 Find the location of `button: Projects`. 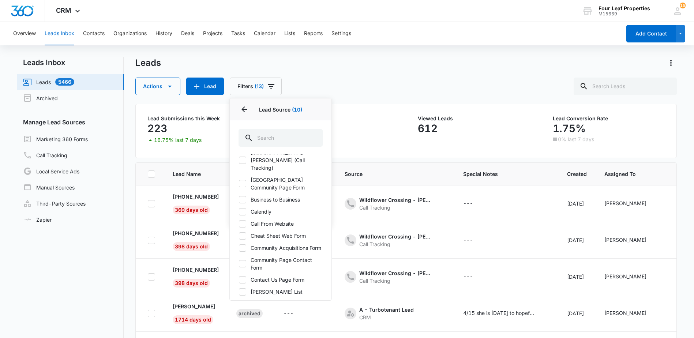

button: Projects is located at coordinates (213, 34).